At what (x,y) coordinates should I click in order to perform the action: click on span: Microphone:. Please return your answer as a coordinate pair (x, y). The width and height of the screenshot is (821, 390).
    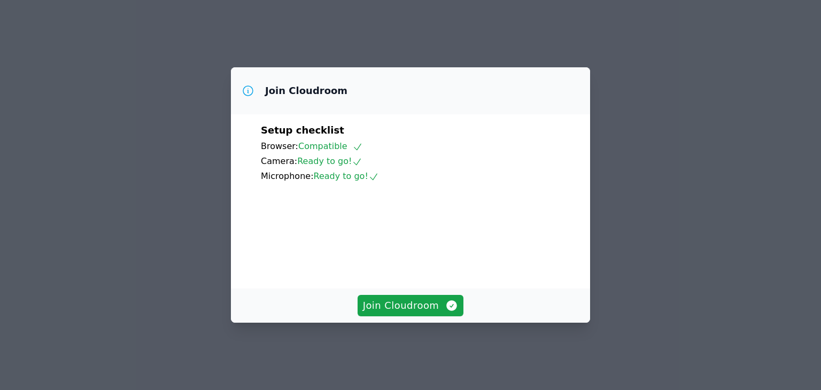
    Looking at the image, I should click on (287, 176).